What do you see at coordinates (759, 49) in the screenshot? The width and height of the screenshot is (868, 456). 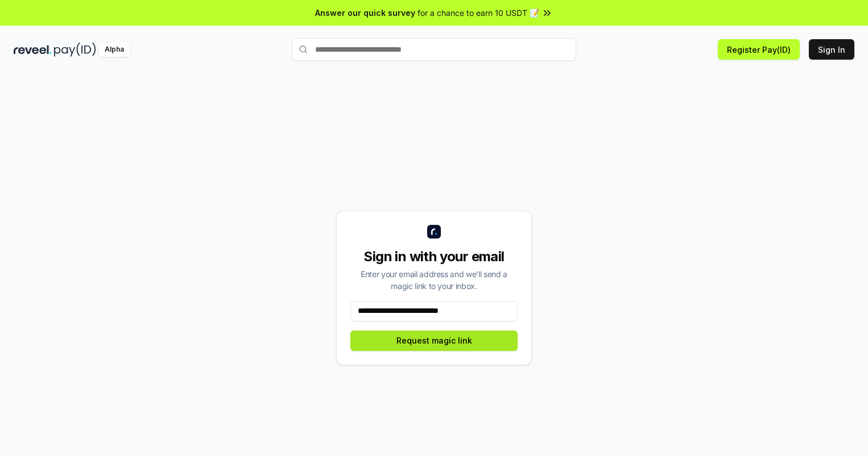 I see `button: Register Pay(ID)` at bounding box center [759, 49].